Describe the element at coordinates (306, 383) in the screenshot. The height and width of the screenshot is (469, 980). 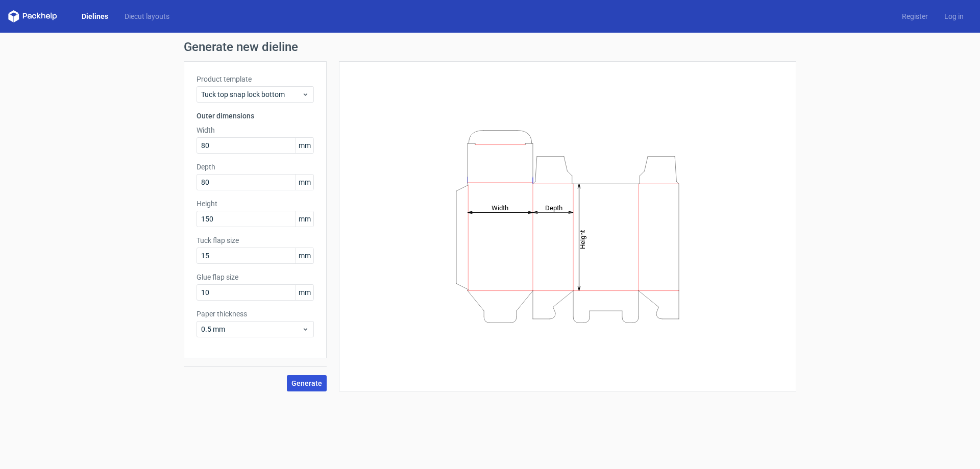
I see `button: Generate` at that location.